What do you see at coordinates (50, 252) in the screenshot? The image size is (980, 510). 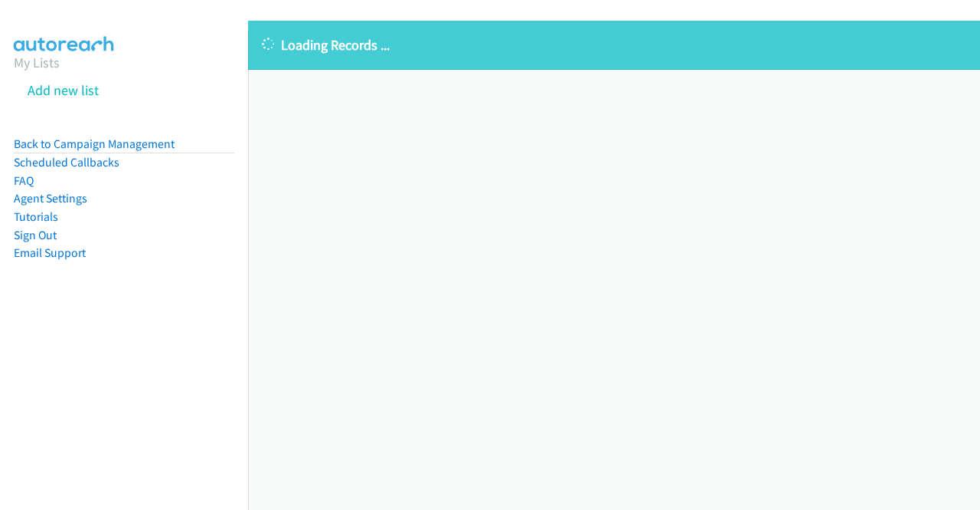 I see `a: Email Support` at bounding box center [50, 252].